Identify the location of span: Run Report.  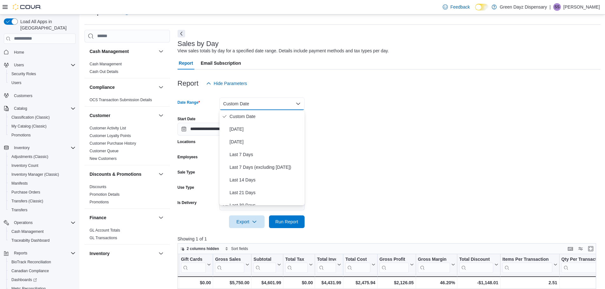
(287, 222).